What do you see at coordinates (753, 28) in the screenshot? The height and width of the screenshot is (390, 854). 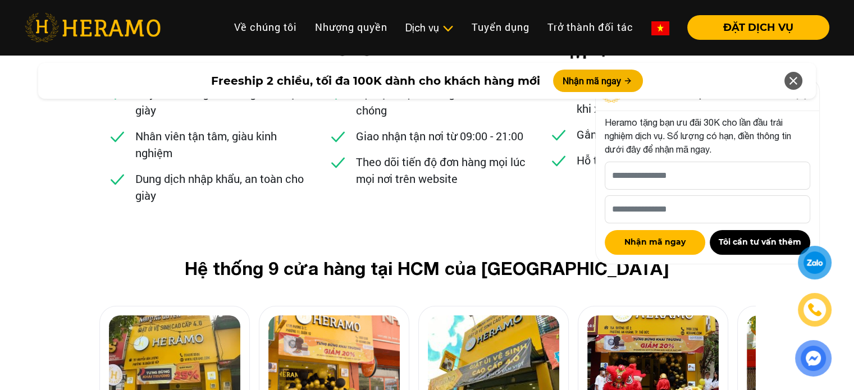 I see `a: ĐẶT DỊCH VỤ` at bounding box center [753, 28].